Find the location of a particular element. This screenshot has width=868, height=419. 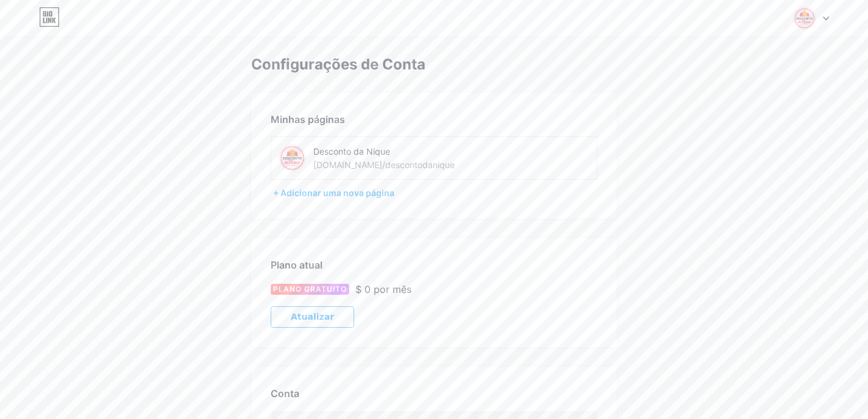

font: PLANO GRATUITO is located at coordinates (309, 289).